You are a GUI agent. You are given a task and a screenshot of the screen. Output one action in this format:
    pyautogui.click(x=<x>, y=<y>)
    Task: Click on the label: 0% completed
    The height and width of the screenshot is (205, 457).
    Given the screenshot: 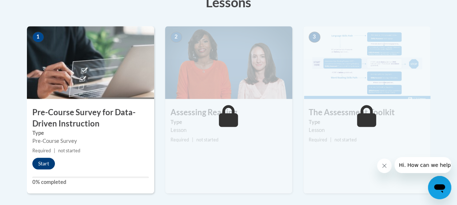 What is the action you would take?
    pyautogui.click(x=91, y=182)
    